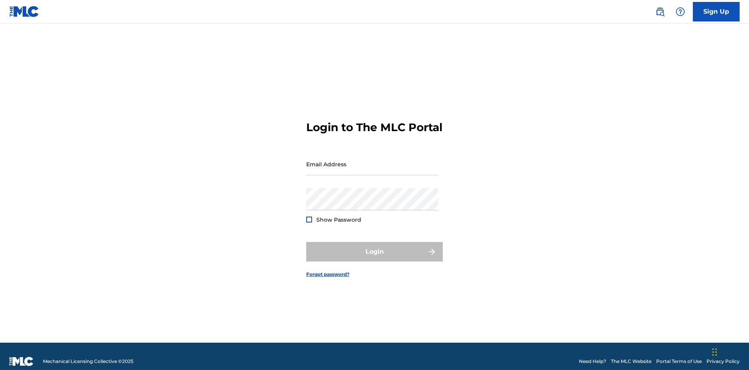 Image resolution: width=749 pixels, height=370 pixels. What do you see at coordinates (328, 274) in the screenshot?
I see `a: Forgot password?` at bounding box center [328, 274].